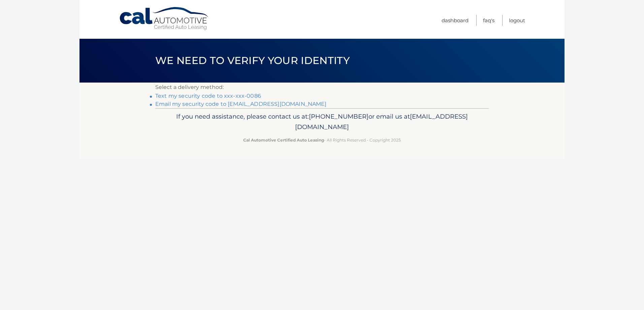 Image resolution: width=644 pixels, height=310 pixels. I want to click on a: Dashboard, so click(455, 20).